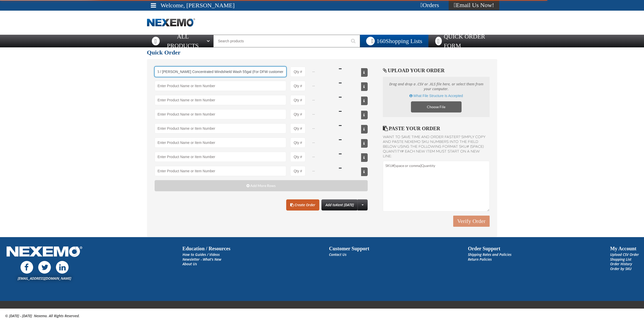 This screenshot has height=322, width=644. I want to click on h2: Upload Your Order, so click(436, 70).